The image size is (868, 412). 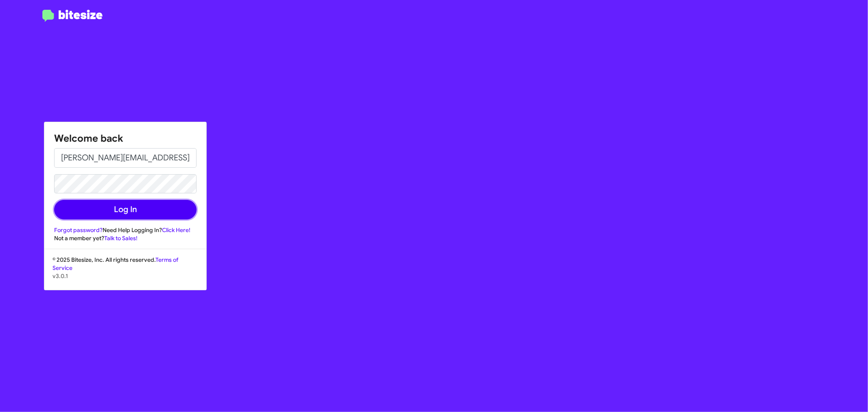 I want to click on p: v3.0.1, so click(x=125, y=276).